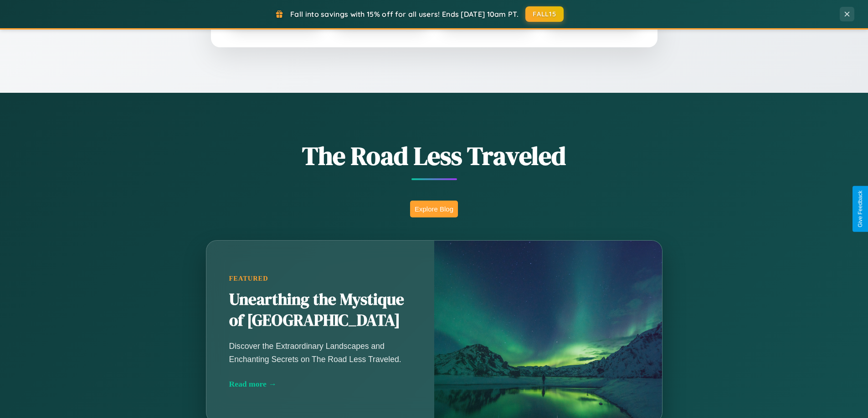  Describe the element at coordinates (434, 209) in the screenshot. I see `button: Explore Blog` at that location.